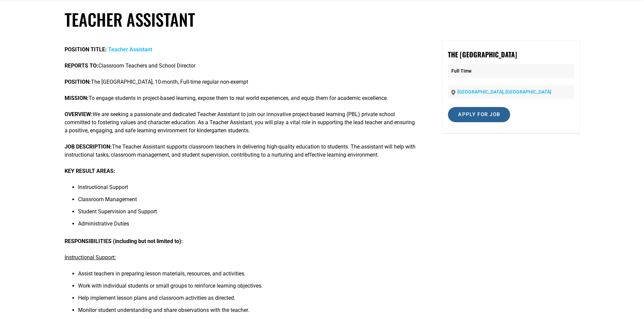  Describe the element at coordinates (241, 98) in the screenshot. I see `p: To engage students in project-based learning, expose them to real world experiences, and equip th...` at that location.